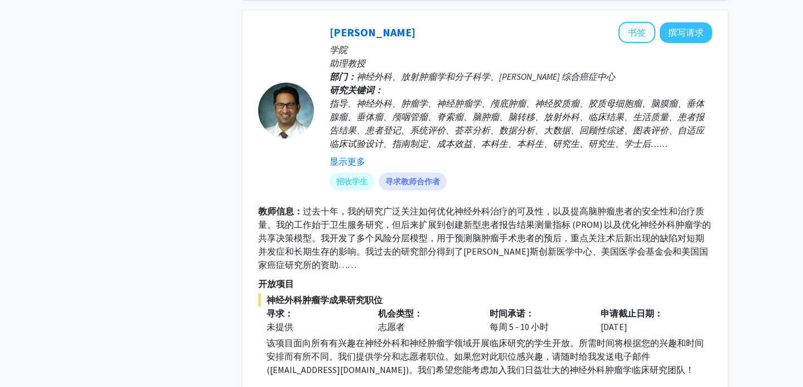 The height and width of the screenshot is (387, 803). Describe the element at coordinates (686, 32) in the screenshot. I see `button: 向 Raj Mukherjee 撰写请求` at that location.